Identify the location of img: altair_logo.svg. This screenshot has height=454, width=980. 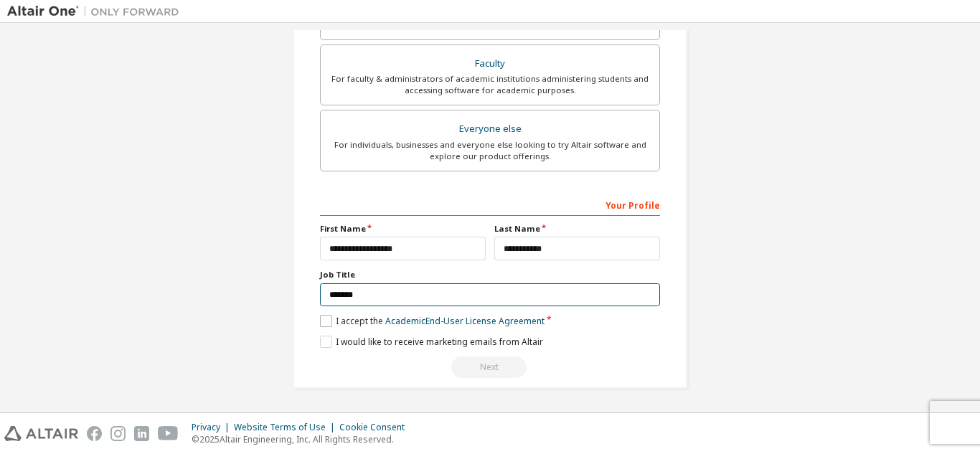
(40, 433).